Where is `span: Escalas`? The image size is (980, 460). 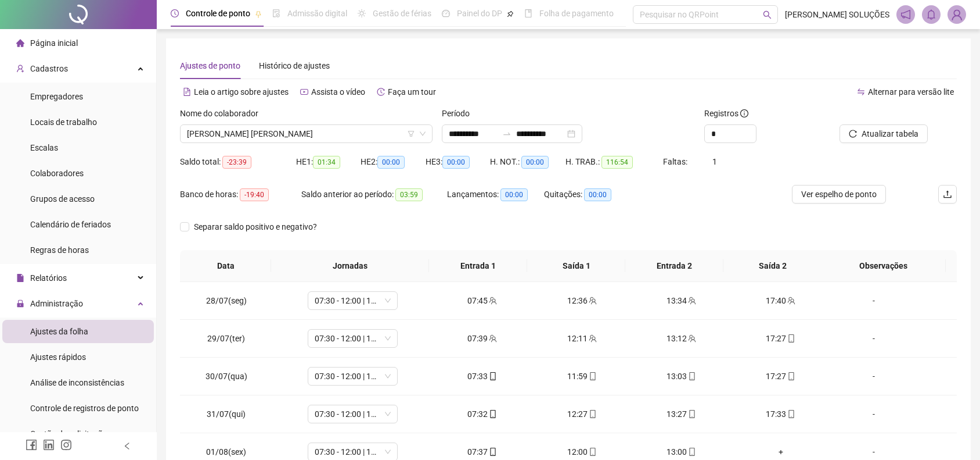 span: Escalas is located at coordinates (44, 147).